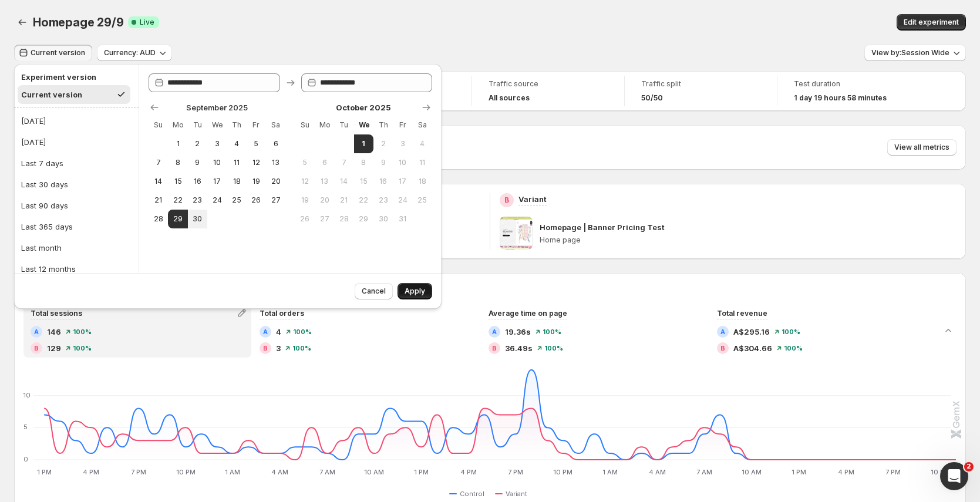 This screenshot has height=502, width=980. I want to click on span: 13, so click(324, 182).